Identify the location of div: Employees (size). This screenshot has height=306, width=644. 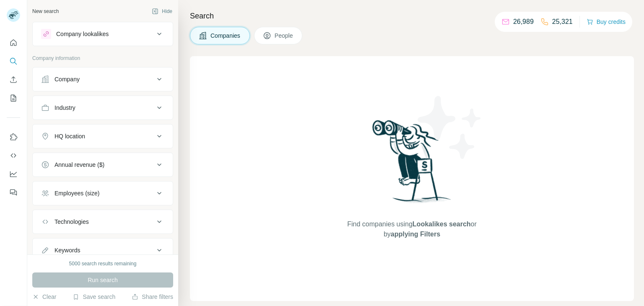
(77, 193).